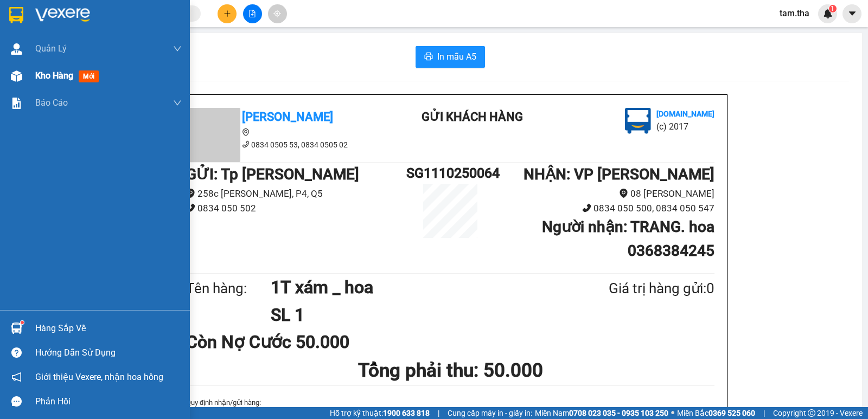 The height and width of the screenshot is (419, 868). What do you see at coordinates (413, 315) in the screenshot?
I see `h1: SL 1` at bounding box center [413, 315].